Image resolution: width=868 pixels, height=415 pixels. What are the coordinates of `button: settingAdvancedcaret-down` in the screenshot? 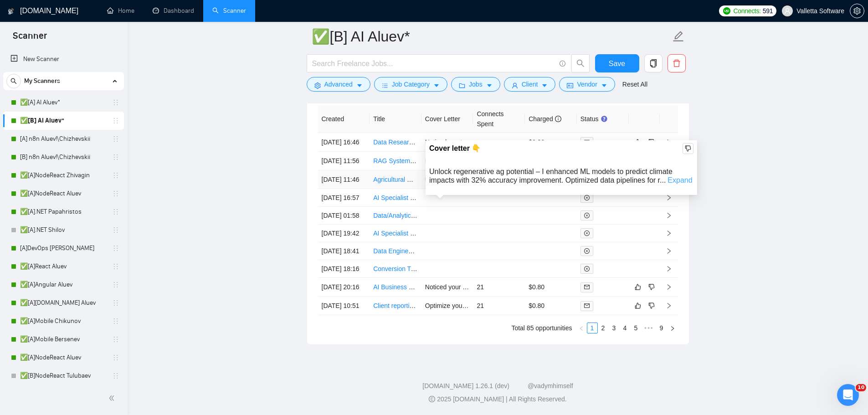 It's located at (339, 84).